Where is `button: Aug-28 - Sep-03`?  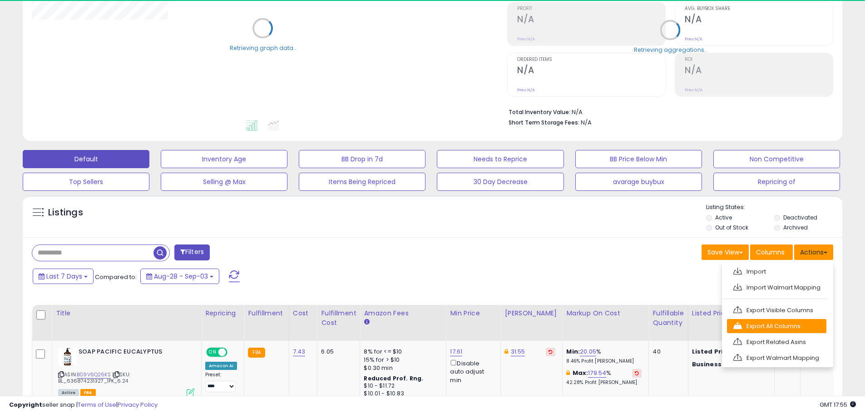 button: Aug-28 - Sep-03 is located at coordinates (180, 276).